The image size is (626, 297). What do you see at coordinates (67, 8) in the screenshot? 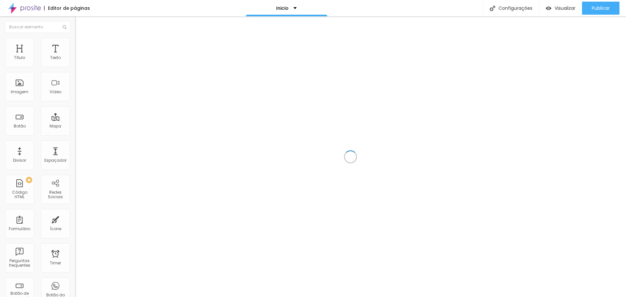
I see `div: Editor de páginas` at bounding box center [67, 8].